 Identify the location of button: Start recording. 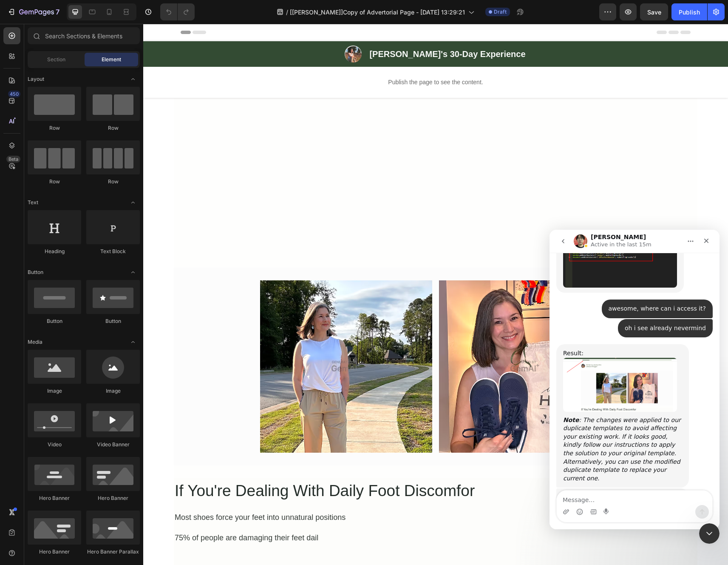
(57, 282).